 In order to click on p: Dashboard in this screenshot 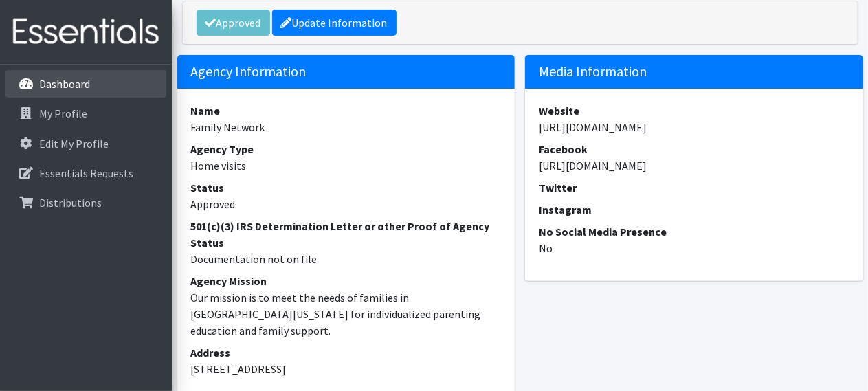, I will do `click(65, 84)`.